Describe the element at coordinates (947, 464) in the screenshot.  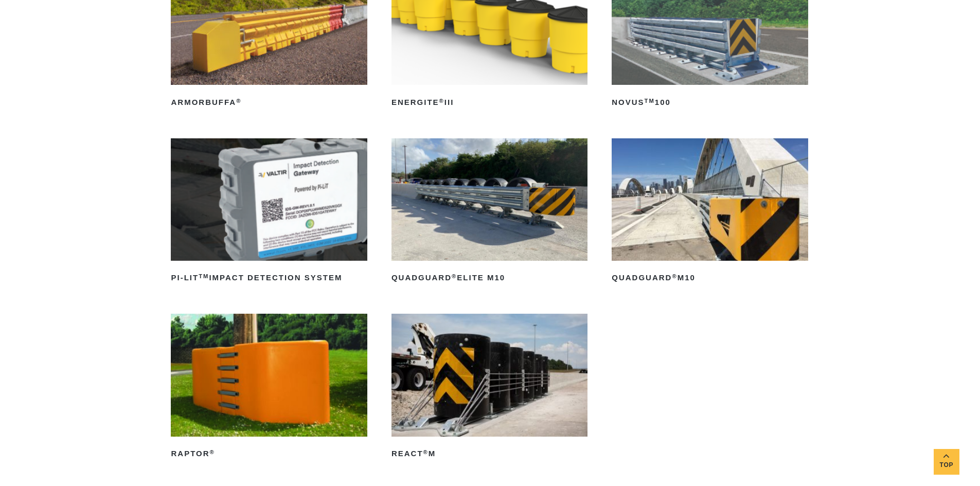
I see `span: Top` at that location.